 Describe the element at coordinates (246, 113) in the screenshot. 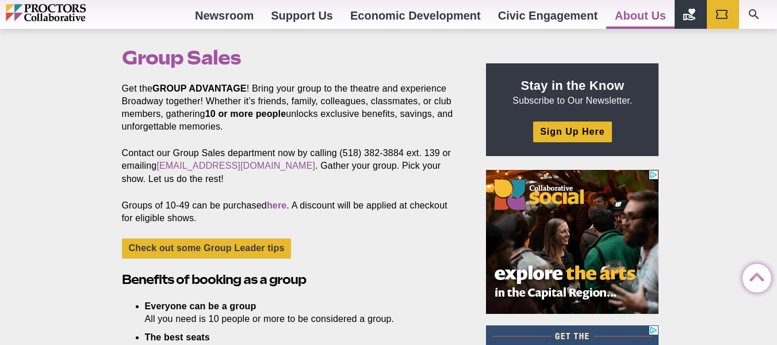

I see `strong: 10 or more people` at that location.